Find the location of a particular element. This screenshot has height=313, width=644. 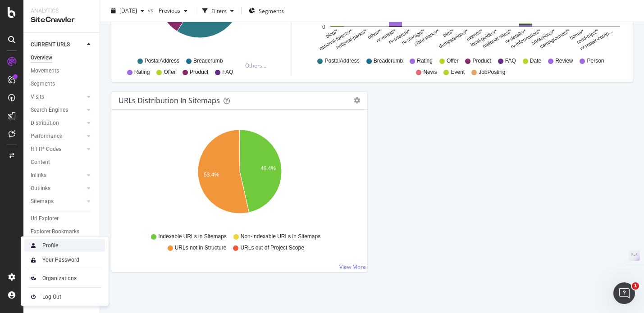

div: Others... is located at coordinates (258, 65).